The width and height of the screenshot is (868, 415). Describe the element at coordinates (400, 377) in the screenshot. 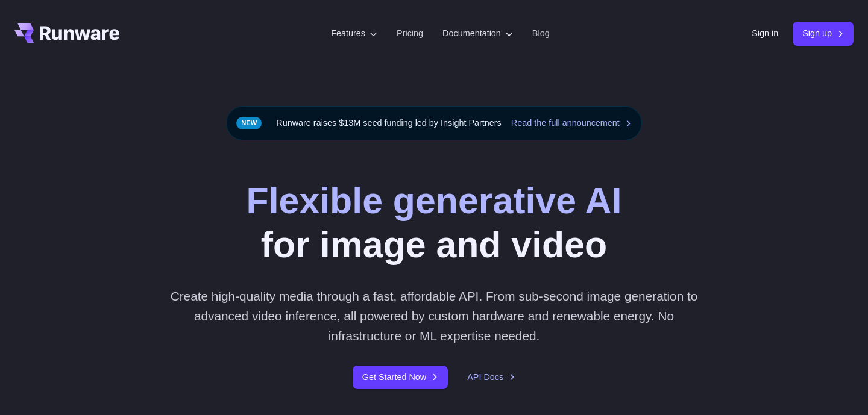

I see `a: Get Started Now` at that location.